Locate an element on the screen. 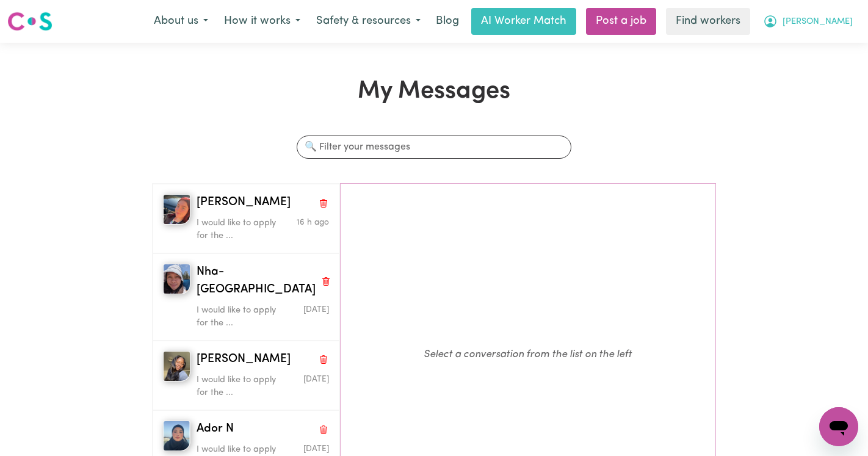  span: Ador N is located at coordinates (215, 429).